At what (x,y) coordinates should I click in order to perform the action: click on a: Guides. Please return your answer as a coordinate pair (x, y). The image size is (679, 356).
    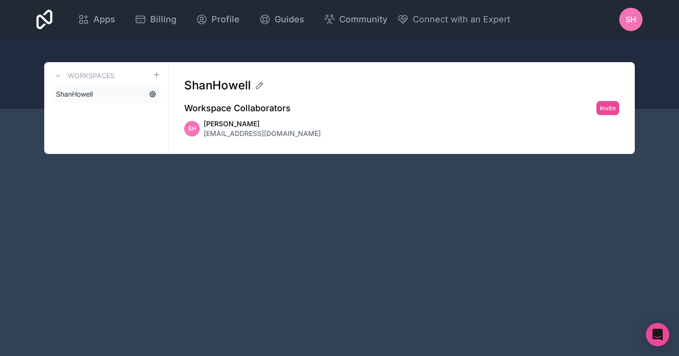
    Looking at the image, I should click on (281, 19).